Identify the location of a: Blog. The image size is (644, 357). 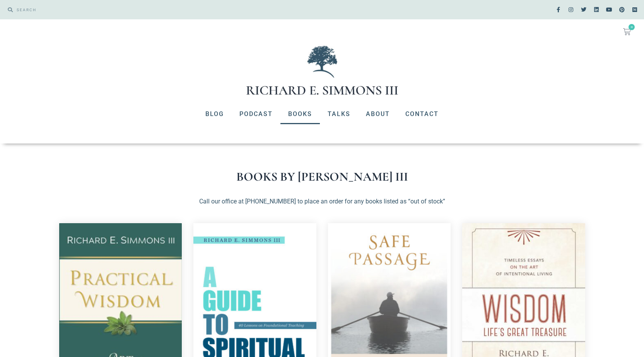
(215, 114).